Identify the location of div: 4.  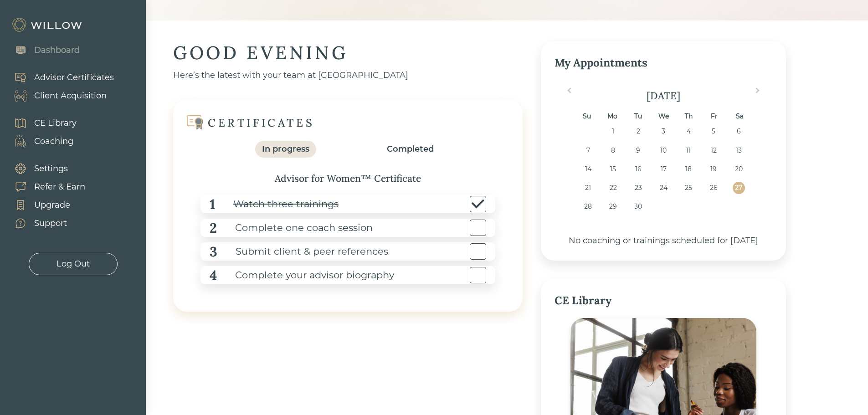
(214, 275).